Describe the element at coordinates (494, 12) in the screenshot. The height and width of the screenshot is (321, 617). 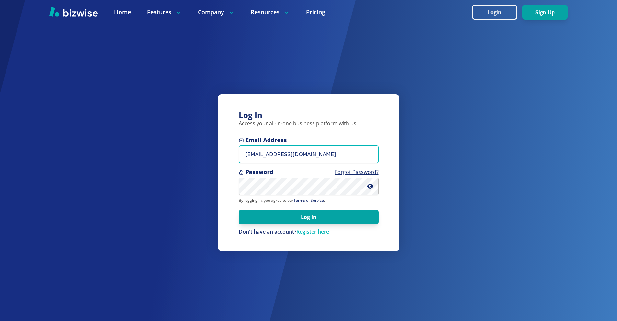
I see `button: Login` at that location.